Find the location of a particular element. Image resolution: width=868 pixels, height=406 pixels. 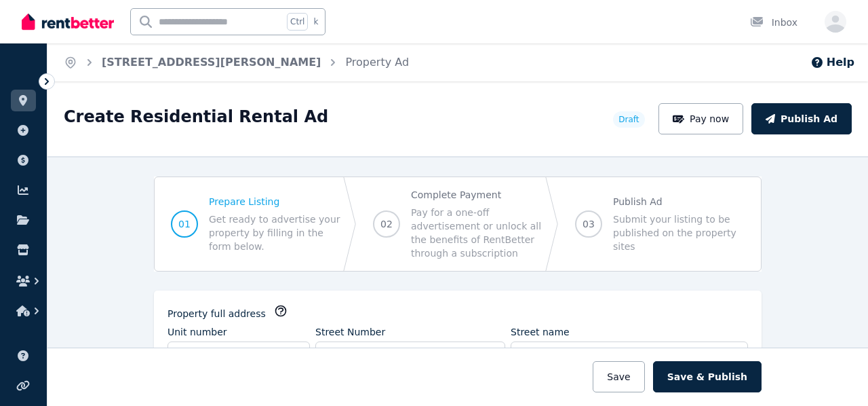

nav: Breadcrumb is located at coordinates (236, 62).